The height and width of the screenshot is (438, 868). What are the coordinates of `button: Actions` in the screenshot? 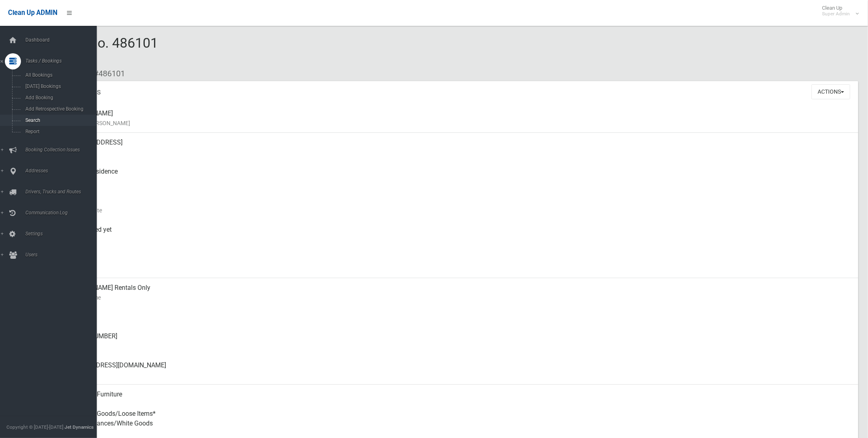 It's located at (831, 91).